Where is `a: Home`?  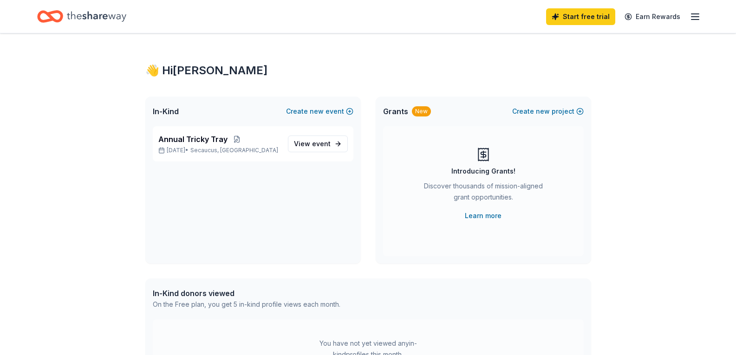 a: Home is located at coordinates (82, 16).